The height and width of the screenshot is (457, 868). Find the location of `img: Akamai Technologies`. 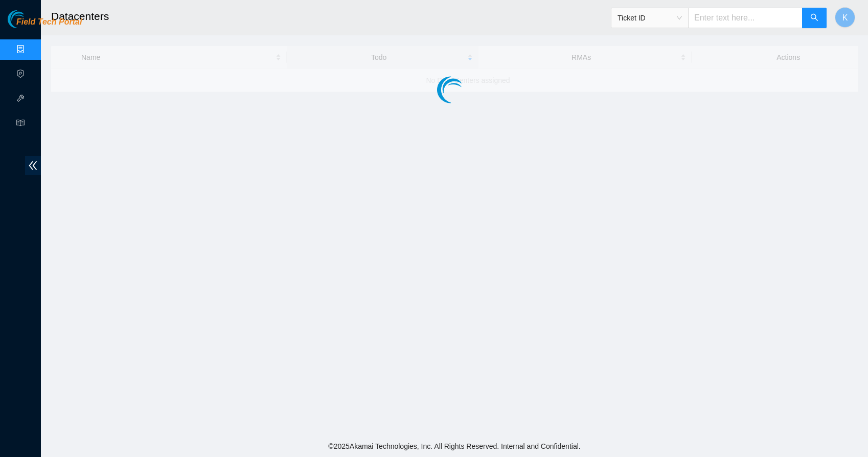

img: Akamai Technologies is located at coordinates (30, 19).